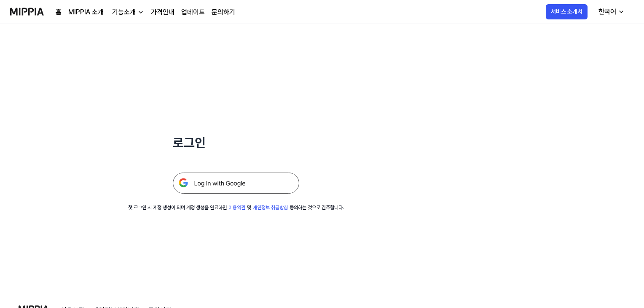 The height and width of the screenshot is (308, 644). I want to click on a: 개인정보 취급방침, so click(270, 207).